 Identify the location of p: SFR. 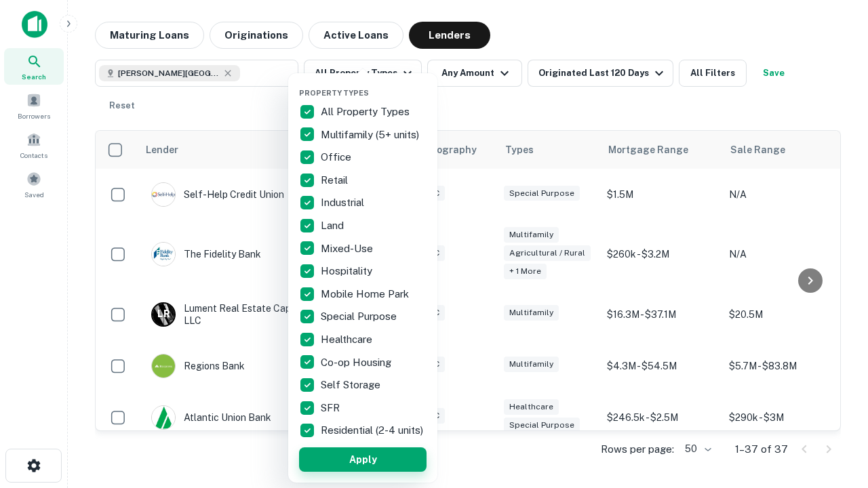
(332, 408).